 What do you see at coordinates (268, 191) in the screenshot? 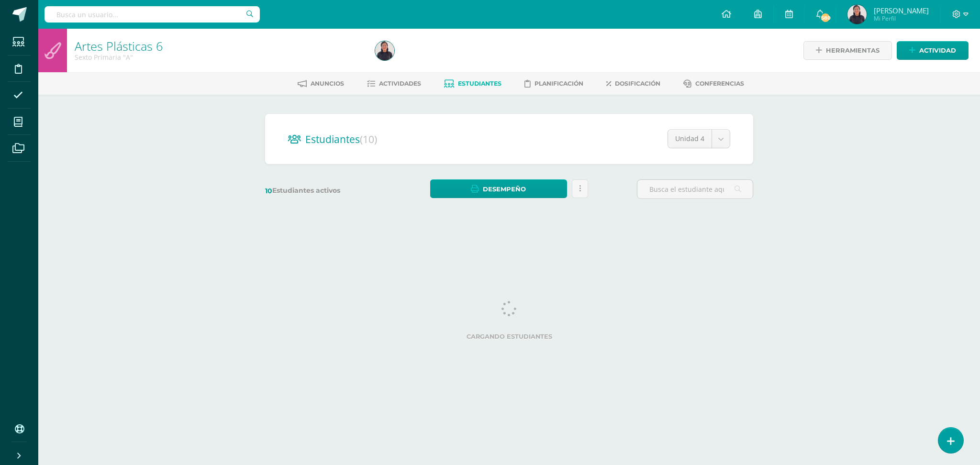
I see `span: 10` at bounding box center [268, 191].